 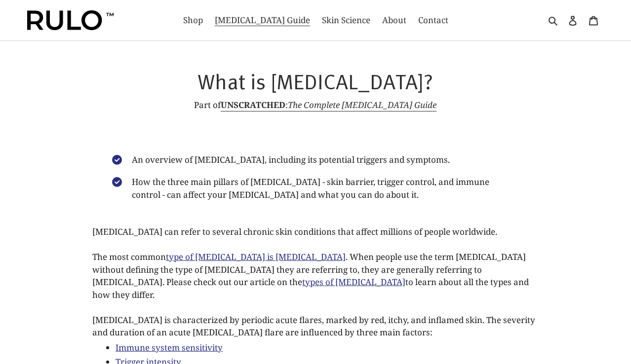 I want to click on a: Immune system sensitivity, so click(x=169, y=348).